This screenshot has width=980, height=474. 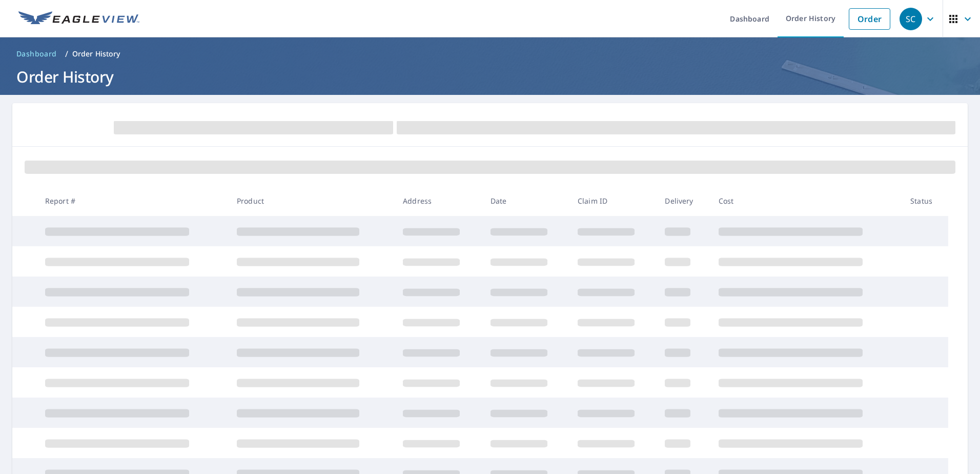 I want to click on p: Order History, so click(x=96, y=54).